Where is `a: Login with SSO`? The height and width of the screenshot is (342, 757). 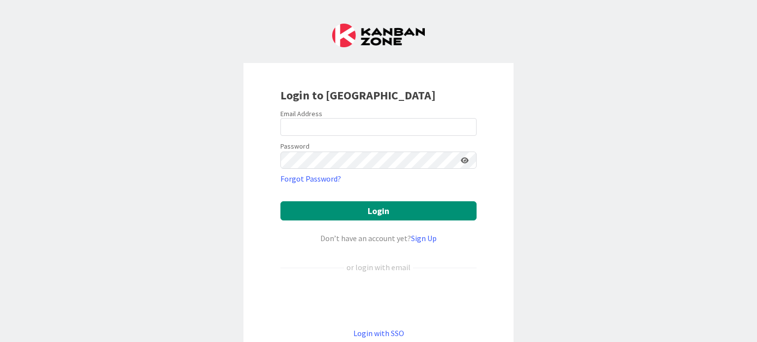 a: Login with SSO is located at coordinates (378, 334).